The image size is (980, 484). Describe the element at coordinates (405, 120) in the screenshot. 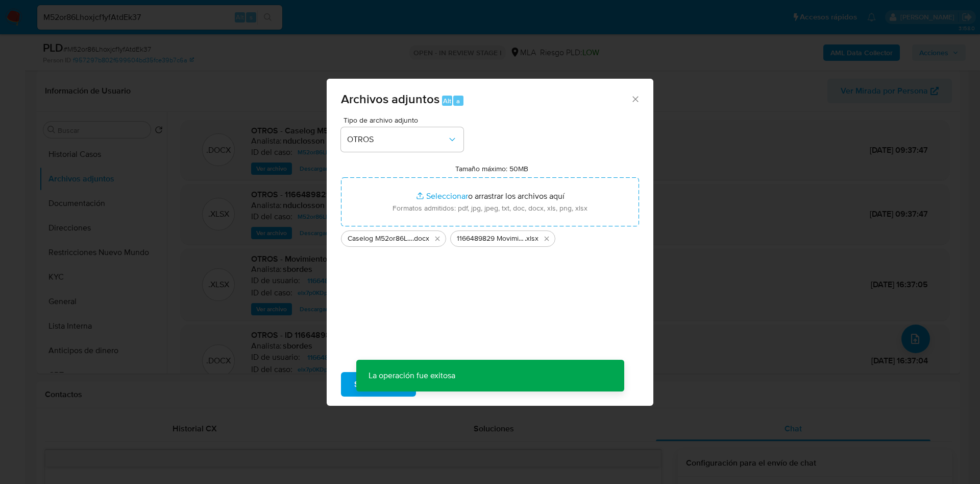

I see `span: Tipo de archivo adjunto` at that location.